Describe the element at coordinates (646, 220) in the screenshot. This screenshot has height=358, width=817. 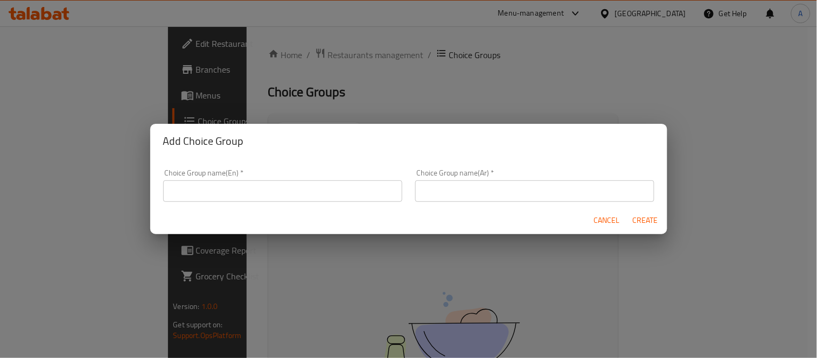
I see `button: Create` at that location.